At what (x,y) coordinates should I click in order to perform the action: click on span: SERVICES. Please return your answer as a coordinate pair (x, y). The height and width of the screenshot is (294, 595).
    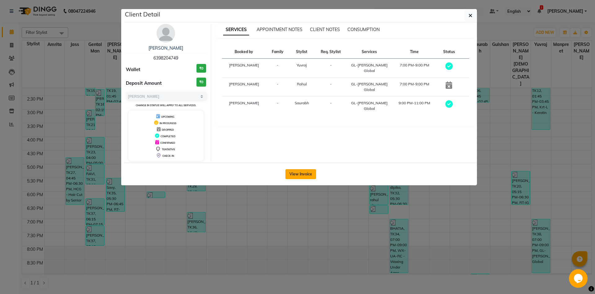
    Looking at the image, I should click on (236, 30).